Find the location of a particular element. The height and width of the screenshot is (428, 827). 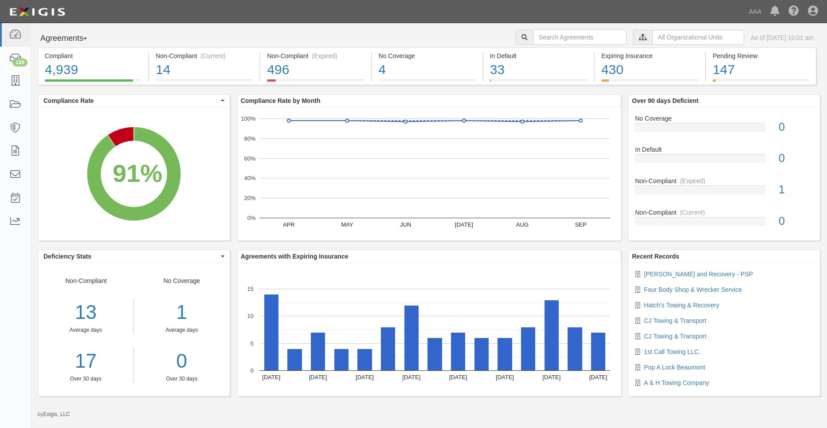

text: SEP is located at coordinates (580, 224).